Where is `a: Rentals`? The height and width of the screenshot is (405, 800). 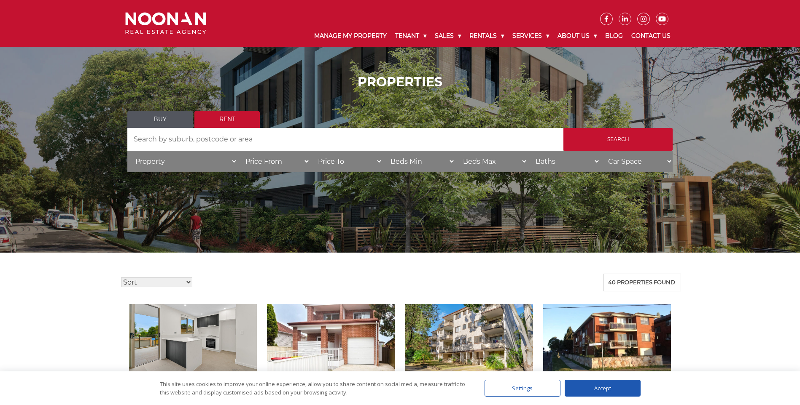 a: Rentals is located at coordinates (486, 36).